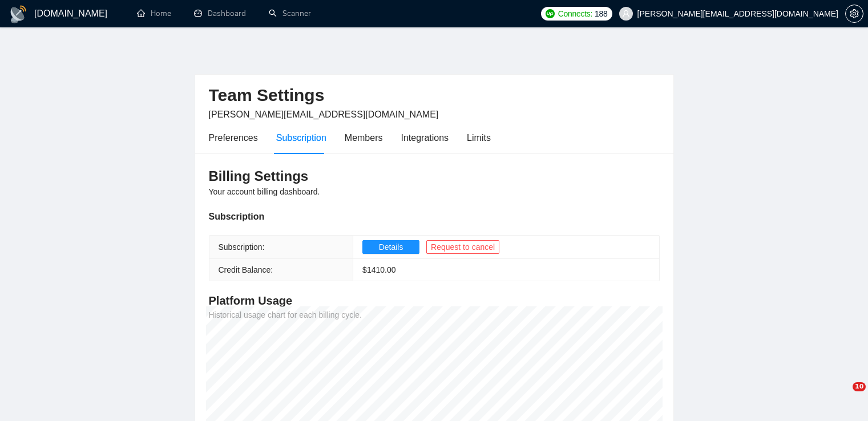 Image resolution: width=868 pixels, height=421 pixels. I want to click on span: Details, so click(391, 247).